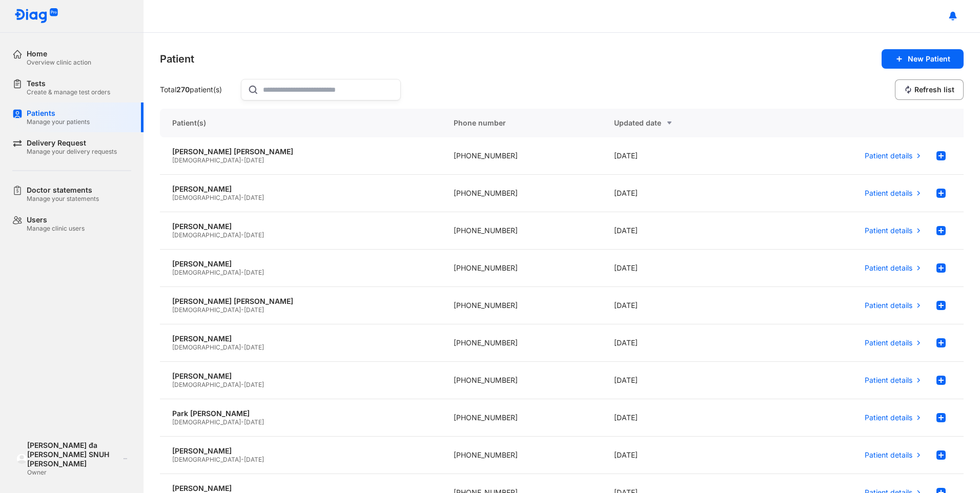  Describe the element at coordinates (682, 123) in the screenshot. I see `div: Updated date` at that location.